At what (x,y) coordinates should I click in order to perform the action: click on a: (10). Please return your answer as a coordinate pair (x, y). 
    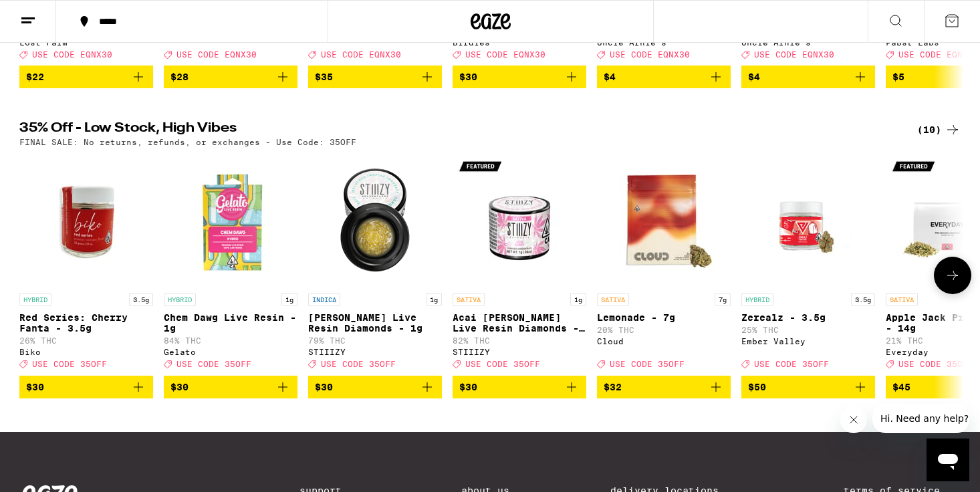
    Looking at the image, I should click on (938, 130).